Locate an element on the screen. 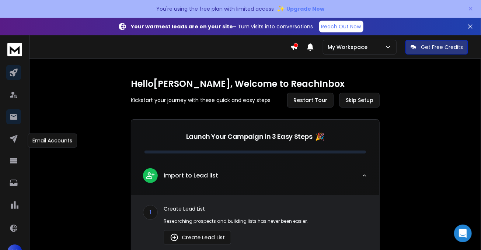 Image resolution: width=481 pixels, height=250 pixels. button: Skip Setup is located at coordinates (359, 100).